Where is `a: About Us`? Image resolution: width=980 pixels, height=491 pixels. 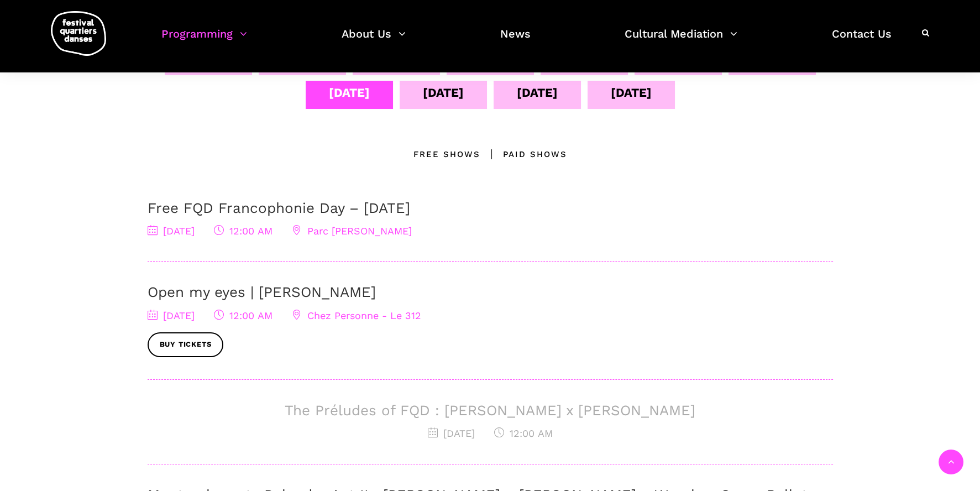 a: About Us is located at coordinates (374, 41).